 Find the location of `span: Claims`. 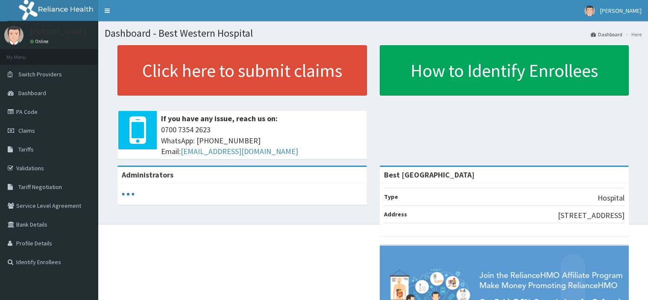

span: Claims is located at coordinates (26, 131).